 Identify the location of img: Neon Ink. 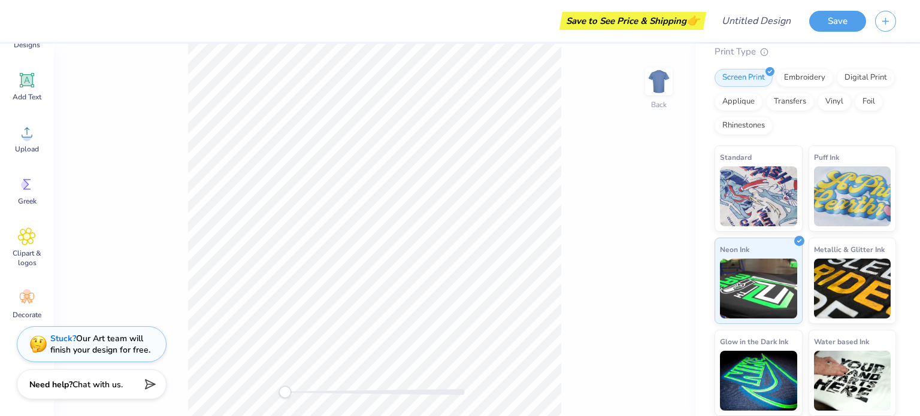
(758, 289).